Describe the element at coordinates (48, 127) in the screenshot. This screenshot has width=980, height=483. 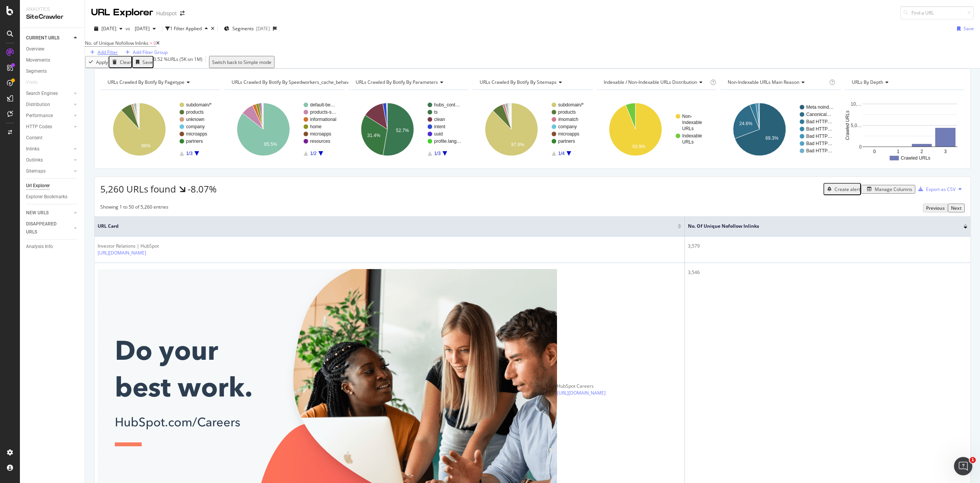
I see `a: HTTP Codes` at that location.